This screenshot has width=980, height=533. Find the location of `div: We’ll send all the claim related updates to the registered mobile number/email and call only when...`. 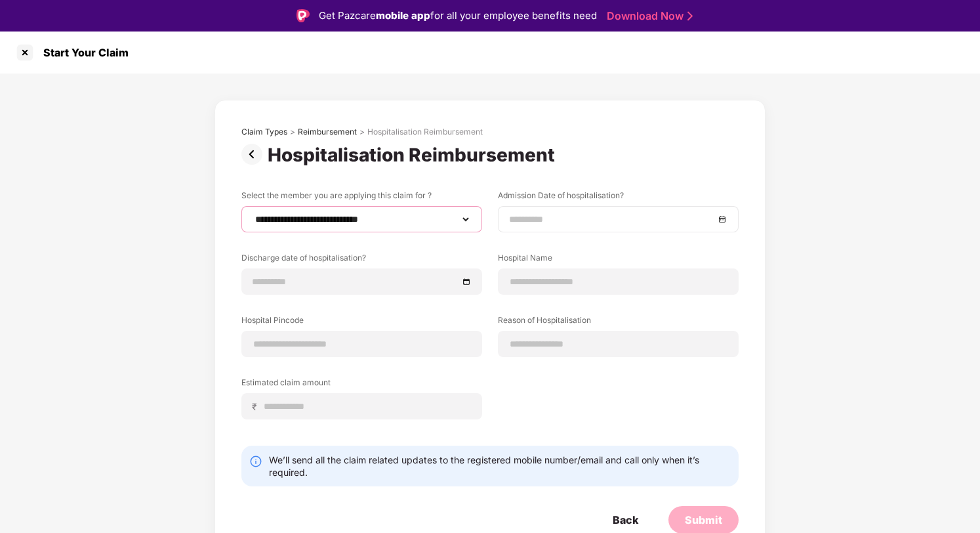

div: We’ll send all the claim related updates to the registered mobile number/email and call only when... is located at coordinates (500, 466).